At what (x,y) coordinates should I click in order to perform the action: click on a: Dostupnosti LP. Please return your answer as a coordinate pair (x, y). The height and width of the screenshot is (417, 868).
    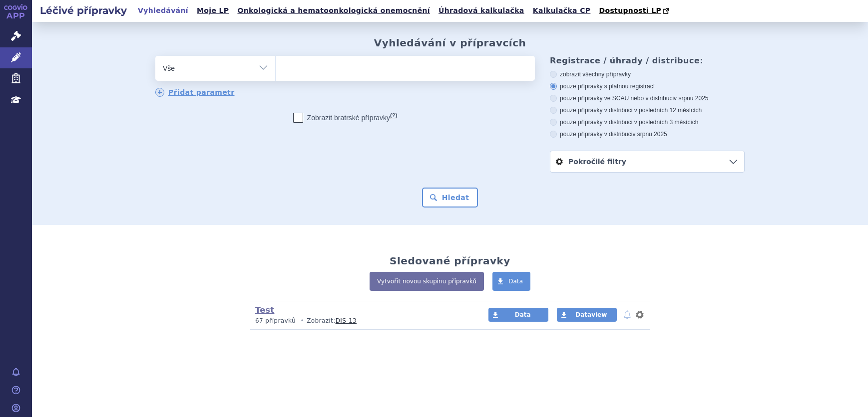
    Looking at the image, I should click on (635, 11).